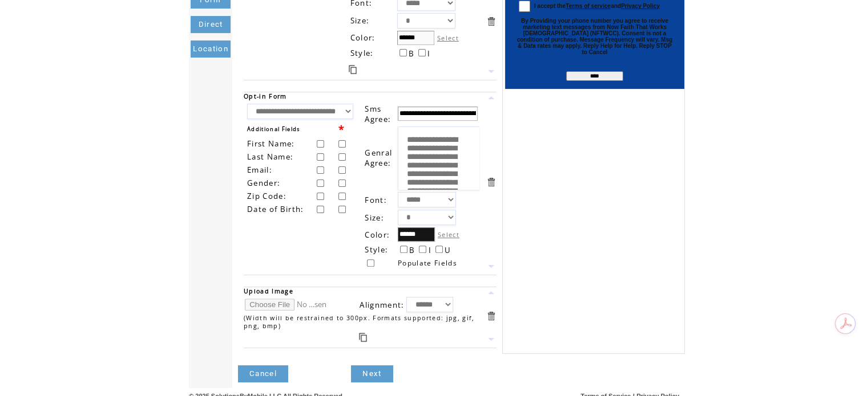 The width and height of the screenshot is (868, 396). I want to click on a: Direct, so click(210, 24).